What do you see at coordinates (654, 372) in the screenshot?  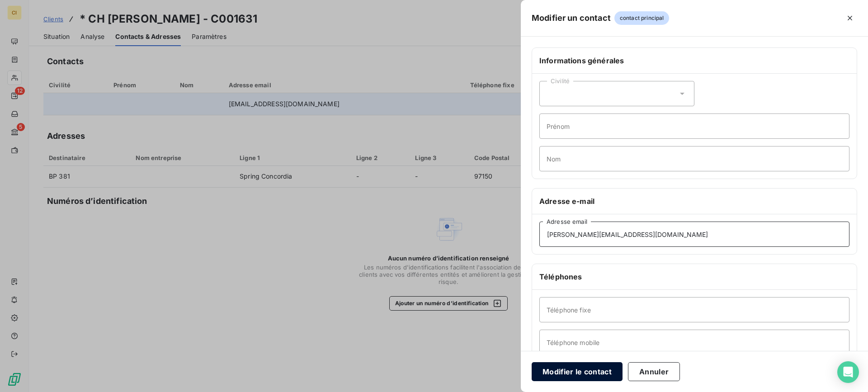 I see `button: Annuler` at bounding box center [654, 372].